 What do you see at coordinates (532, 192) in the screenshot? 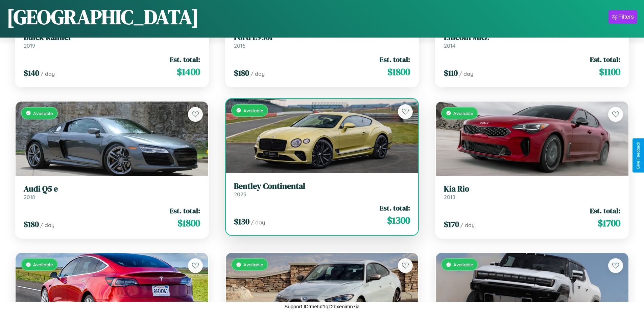
I see `a: Kia Rio2018` at bounding box center [532, 192].